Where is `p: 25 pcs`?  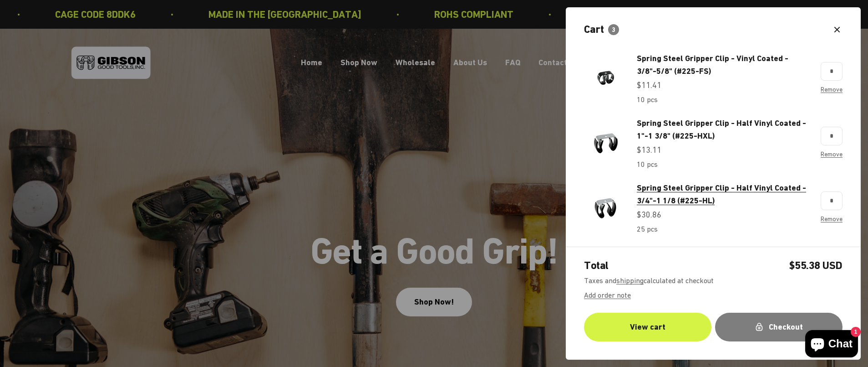 p: 25 pcs is located at coordinates (647, 229).